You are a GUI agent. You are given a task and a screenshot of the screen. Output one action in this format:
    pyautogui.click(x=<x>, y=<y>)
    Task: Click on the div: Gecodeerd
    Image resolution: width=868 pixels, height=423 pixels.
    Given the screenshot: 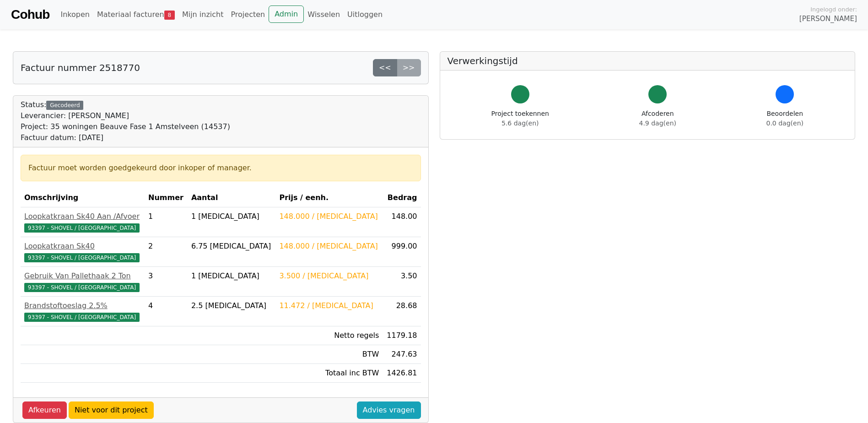 What is the action you would take?
    pyautogui.click(x=65, y=105)
    